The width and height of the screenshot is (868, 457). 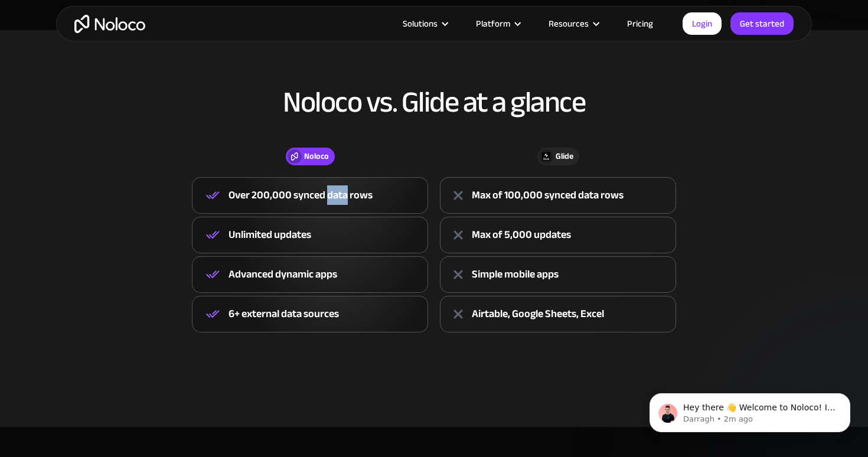 What do you see at coordinates (36, 45) in the screenshot?
I see `img: Profile image for Darragh` at bounding box center [36, 45].